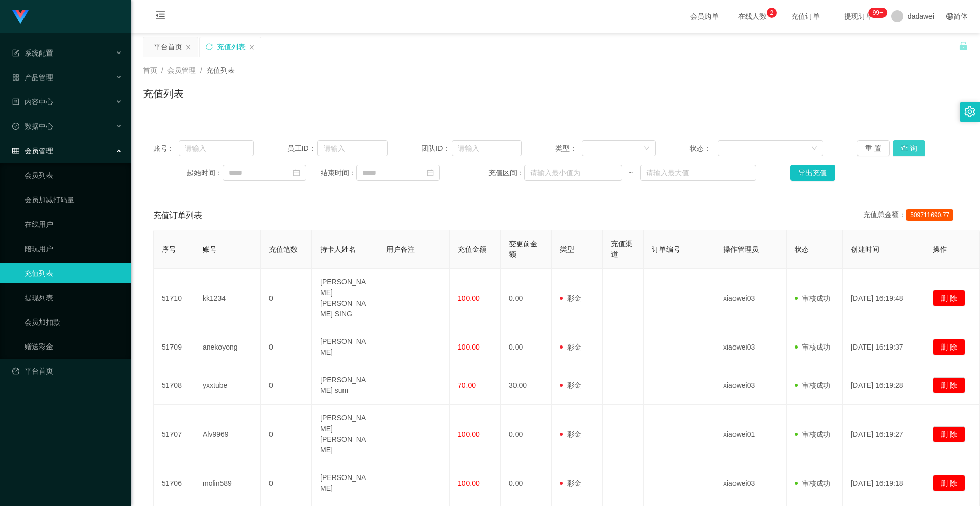 This screenshot has width=980, height=506. What do you see at coordinates (865, 249) in the screenshot?
I see `span: 创建时间` at bounding box center [865, 249].